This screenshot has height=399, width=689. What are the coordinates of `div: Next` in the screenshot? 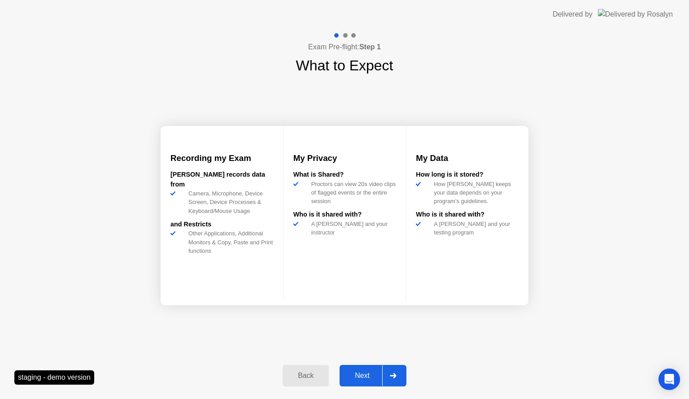 It's located at (362, 376).